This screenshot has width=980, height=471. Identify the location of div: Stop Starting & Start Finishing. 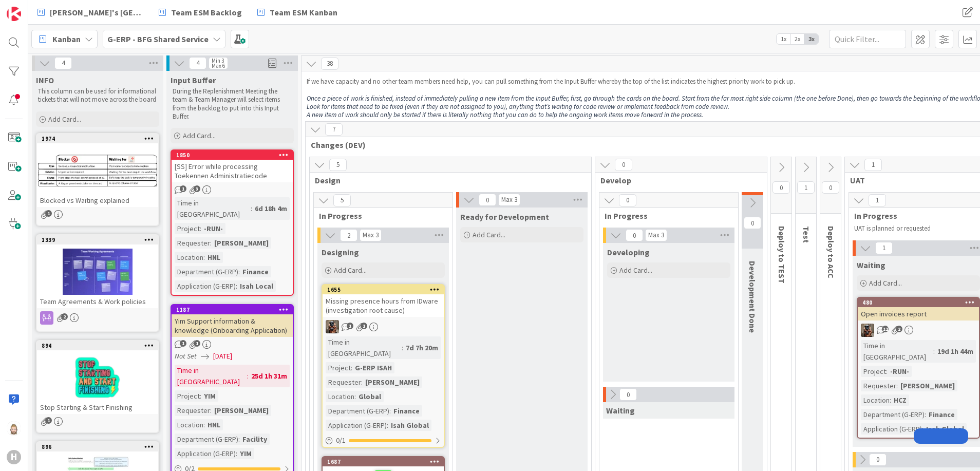
(97, 407).